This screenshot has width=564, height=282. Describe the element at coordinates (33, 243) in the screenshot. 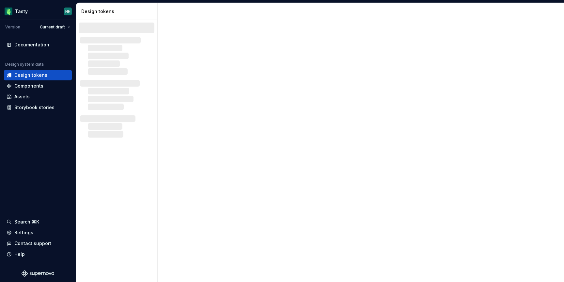

I see `div: Contact support` at that location.